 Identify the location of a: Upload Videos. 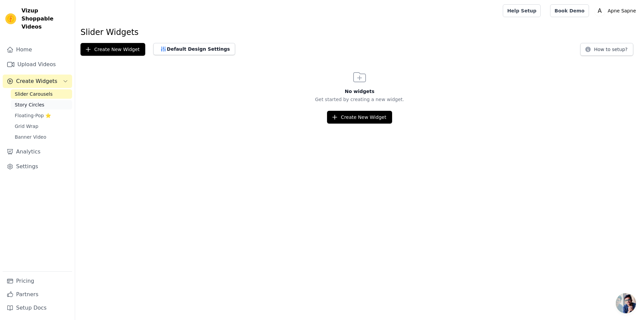
(37, 65).